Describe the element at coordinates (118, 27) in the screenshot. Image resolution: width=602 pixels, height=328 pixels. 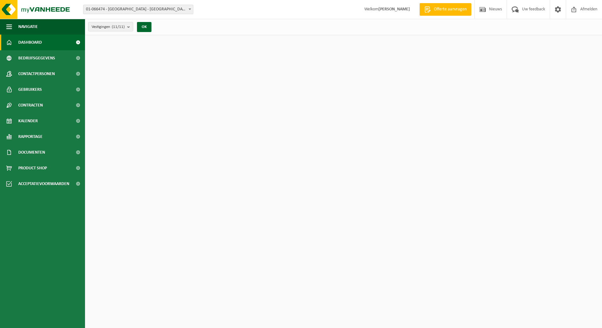
I see `count: (11/11)` at that location.